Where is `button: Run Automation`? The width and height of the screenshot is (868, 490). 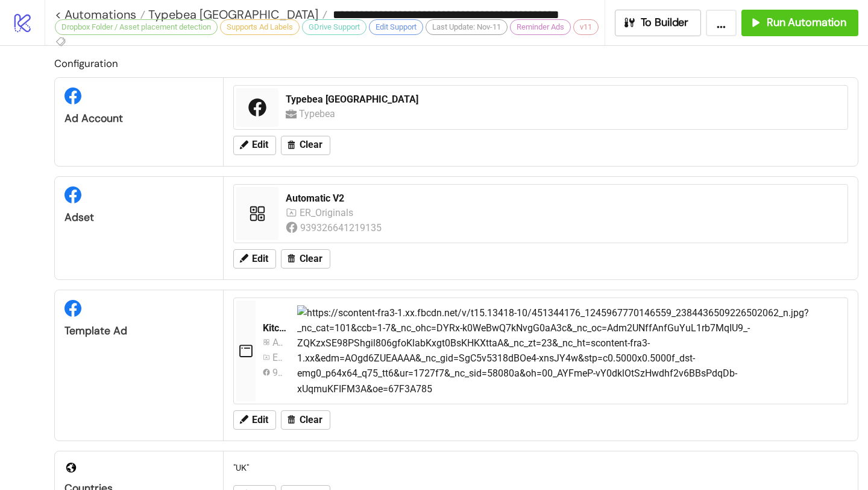 button: Run Automation is located at coordinates (800, 23).